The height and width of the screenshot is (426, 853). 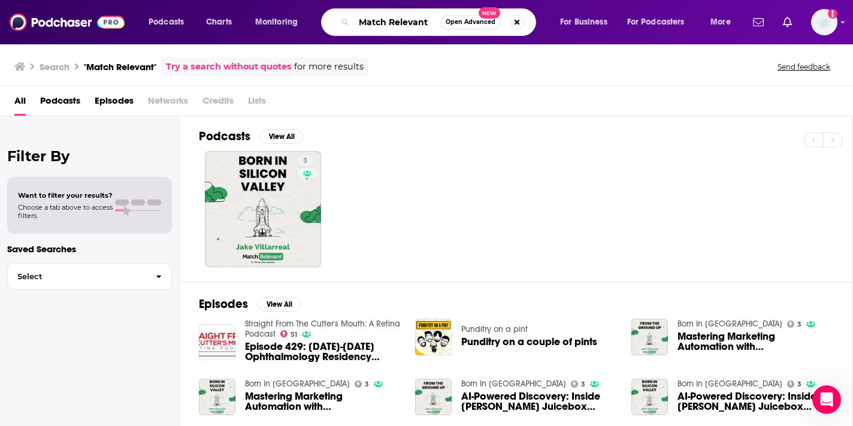 I want to click on h2: Filter By, so click(x=89, y=156).